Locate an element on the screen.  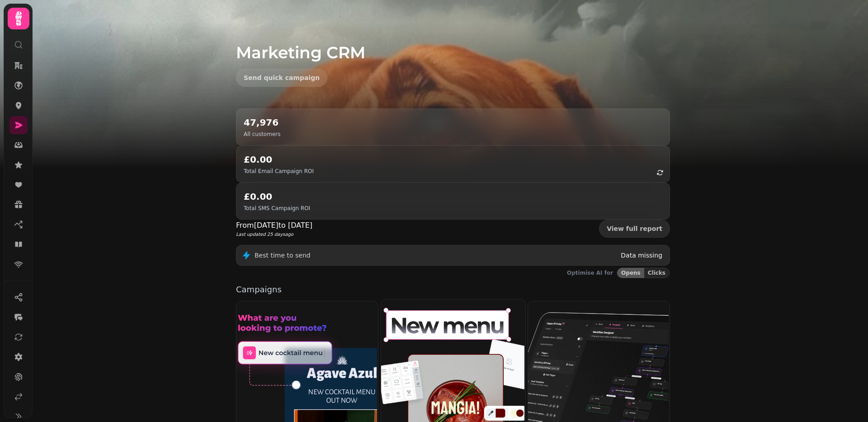
h2: 47,976 is located at coordinates (262, 123).